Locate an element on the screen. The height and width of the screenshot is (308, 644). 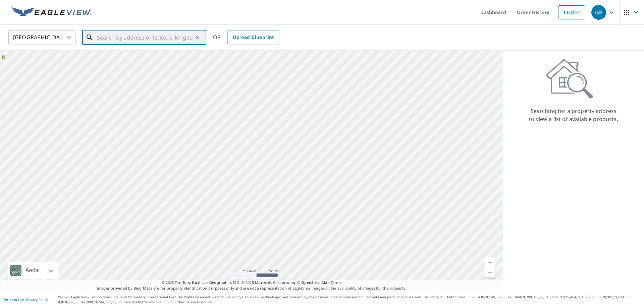
a: Upload Blueprint is located at coordinates (253, 38).